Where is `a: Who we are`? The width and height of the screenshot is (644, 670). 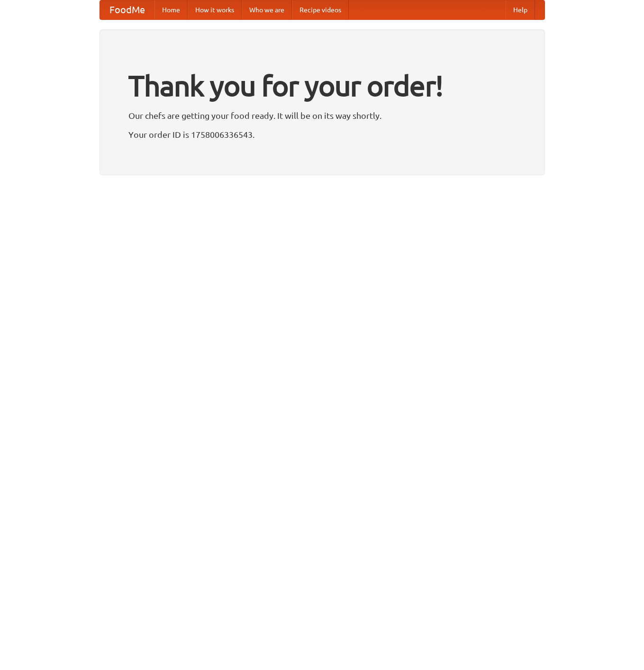
a: Who we are is located at coordinates (267, 10).